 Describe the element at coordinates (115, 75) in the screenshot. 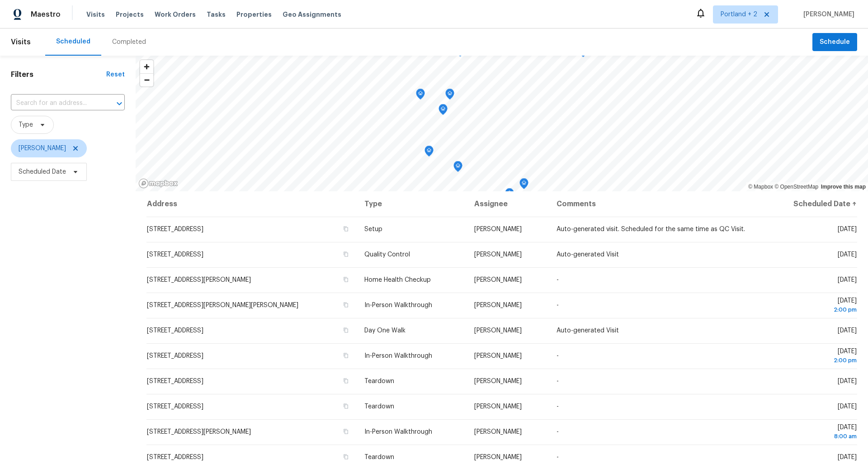

I see `div: Reset` at that location.